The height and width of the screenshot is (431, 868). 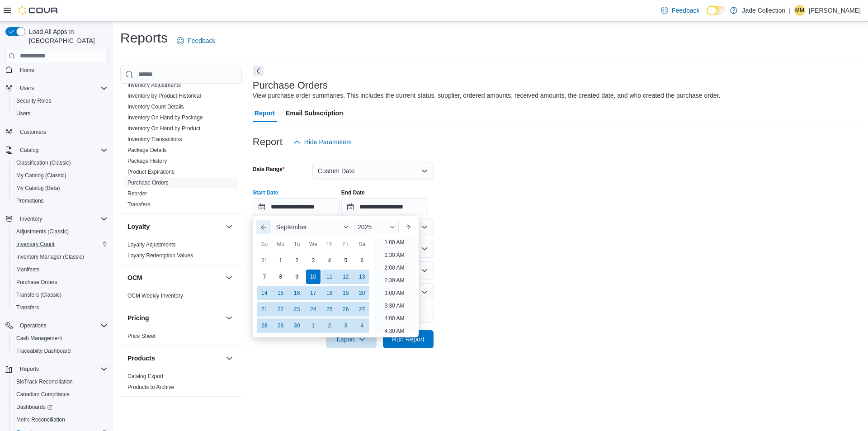 What do you see at coordinates (139, 204) in the screenshot?
I see `a: Transfers` at bounding box center [139, 204].